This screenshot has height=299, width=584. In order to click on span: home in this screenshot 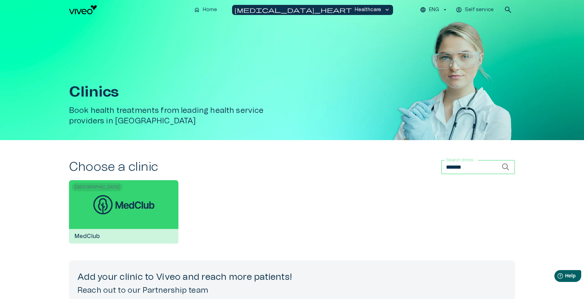, I will do `click(197, 10)`.